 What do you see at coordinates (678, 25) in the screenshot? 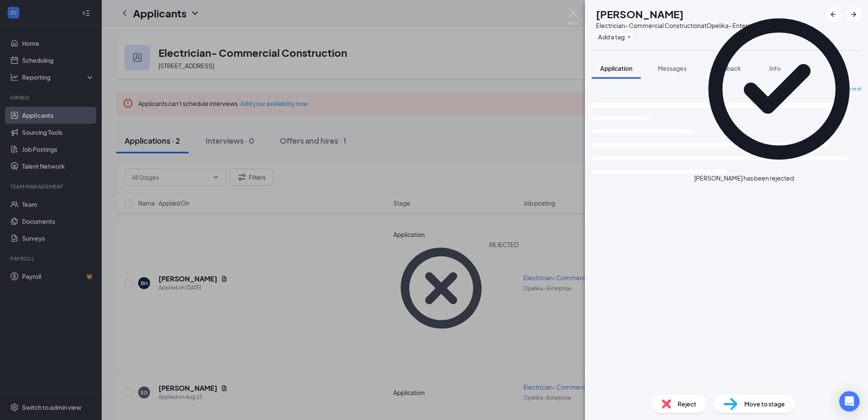
I see `div: Electrician- Commercial Construction at Opelika- Enterprise` at bounding box center [678, 25].